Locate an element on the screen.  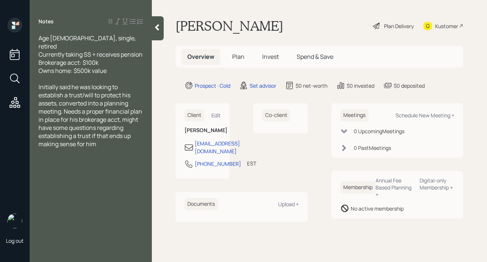
div: Set advisor is located at coordinates (263, 86).